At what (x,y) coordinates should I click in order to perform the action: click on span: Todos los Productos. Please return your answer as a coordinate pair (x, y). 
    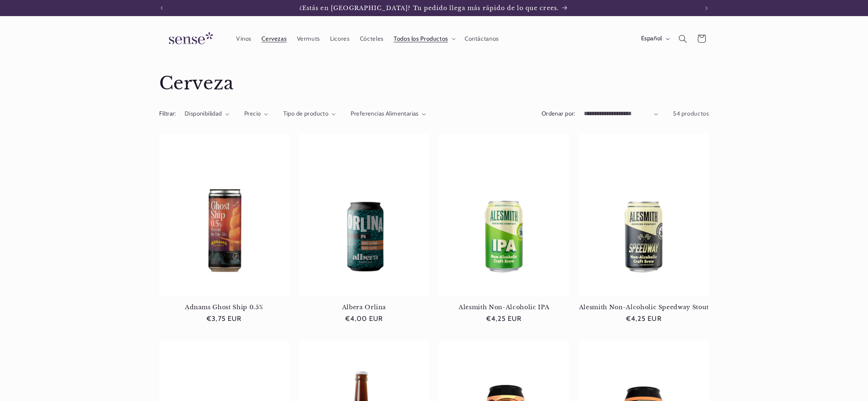
    Looking at the image, I should click on (421, 39).